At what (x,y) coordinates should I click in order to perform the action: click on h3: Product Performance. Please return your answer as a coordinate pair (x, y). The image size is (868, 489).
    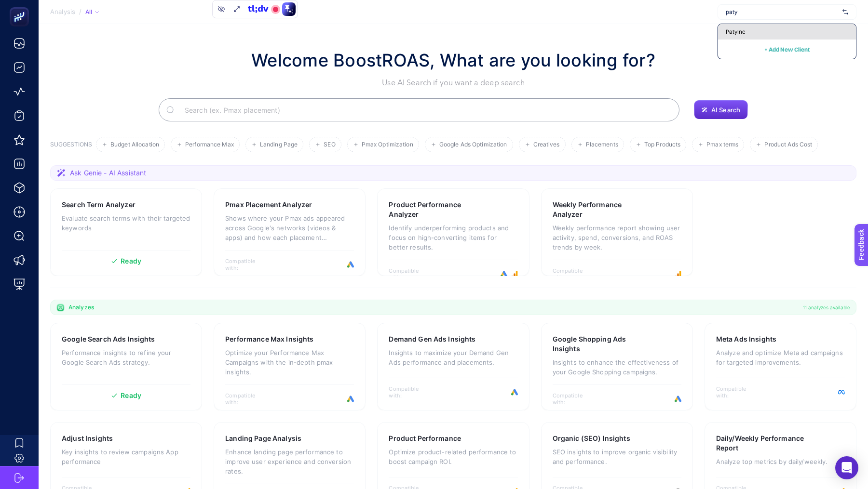
    Looking at the image, I should click on (424, 438).